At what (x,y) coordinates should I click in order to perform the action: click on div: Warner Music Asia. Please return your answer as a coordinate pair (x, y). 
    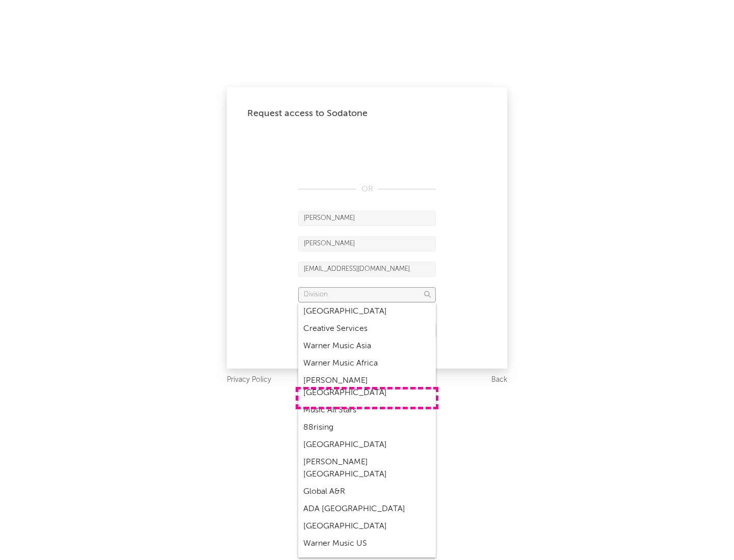
    Looking at the image, I should click on (367, 346).